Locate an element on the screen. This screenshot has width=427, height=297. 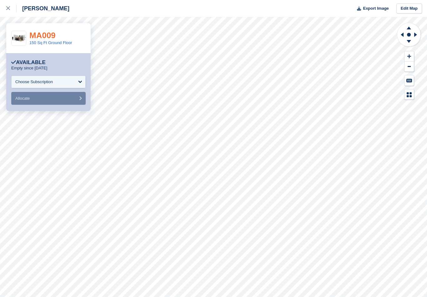
button: Map Legend is located at coordinates (409, 94).